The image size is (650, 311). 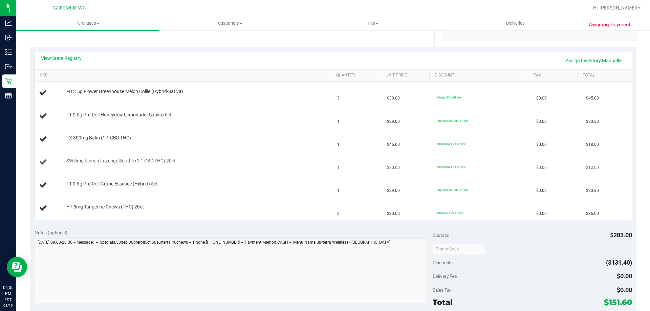 I want to click on p: 08/19, so click(x=8, y=305).